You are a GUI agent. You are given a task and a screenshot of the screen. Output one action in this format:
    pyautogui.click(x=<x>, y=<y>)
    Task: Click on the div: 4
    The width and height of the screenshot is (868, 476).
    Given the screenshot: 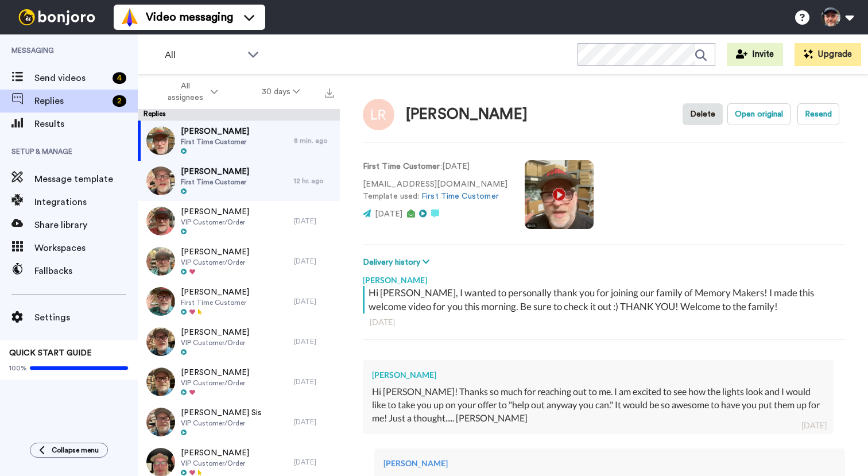 What is the action you would take?
    pyautogui.click(x=120, y=78)
    